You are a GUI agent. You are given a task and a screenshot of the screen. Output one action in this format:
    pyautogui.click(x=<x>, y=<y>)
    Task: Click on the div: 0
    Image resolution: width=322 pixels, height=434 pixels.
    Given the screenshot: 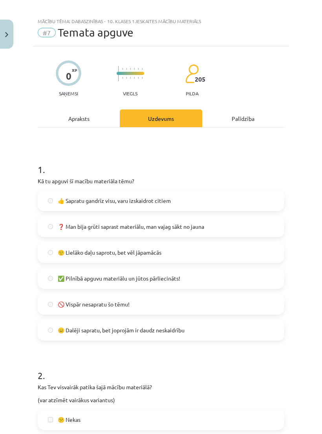 What is the action you would take?
    pyautogui.click(x=69, y=76)
    